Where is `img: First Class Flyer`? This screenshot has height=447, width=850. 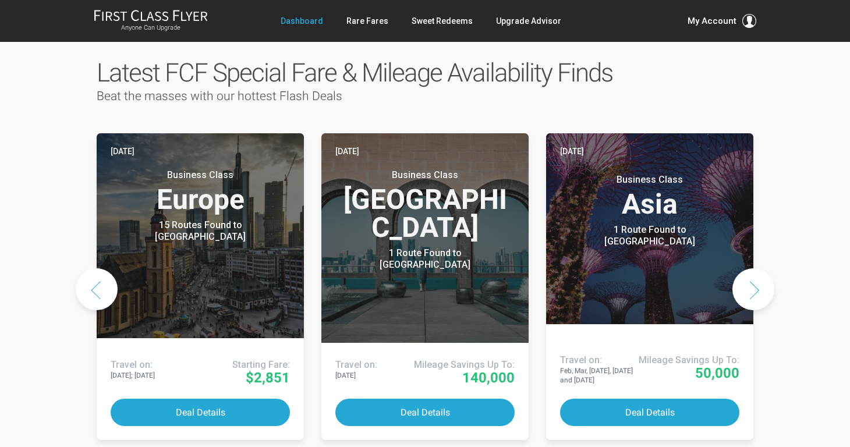 img: First Class Flyer is located at coordinates (151, 15).